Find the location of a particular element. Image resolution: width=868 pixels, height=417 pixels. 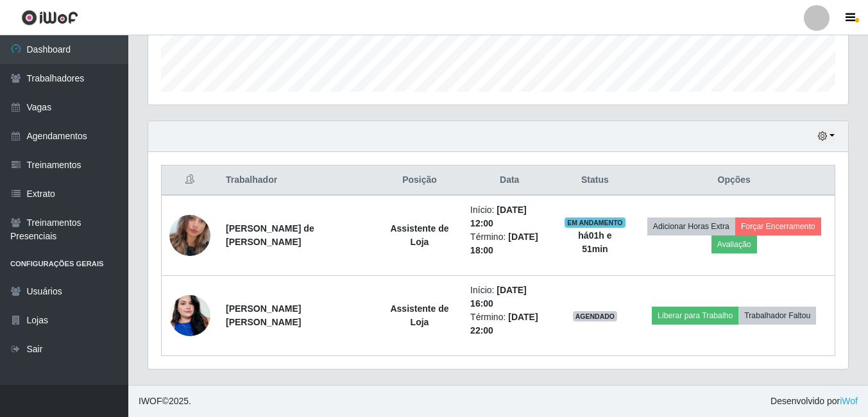

button: Adicionar Horas Extra is located at coordinates (691, 226).